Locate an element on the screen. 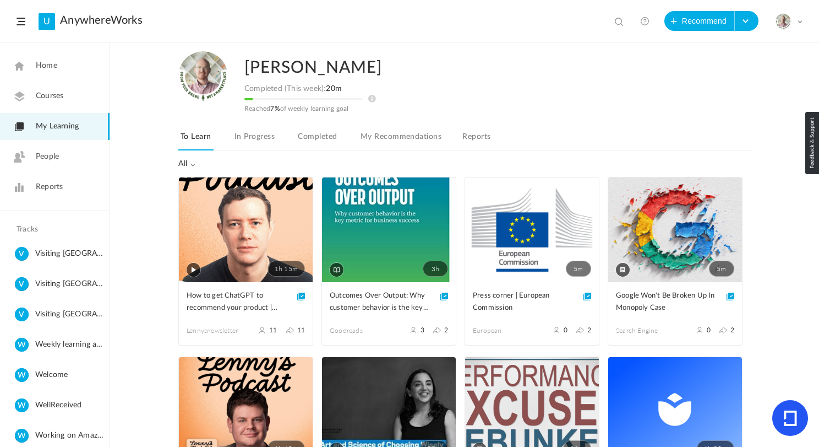 This screenshot has height=447, width=819. span: lennysnewsletter is located at coordinates (216, 330).